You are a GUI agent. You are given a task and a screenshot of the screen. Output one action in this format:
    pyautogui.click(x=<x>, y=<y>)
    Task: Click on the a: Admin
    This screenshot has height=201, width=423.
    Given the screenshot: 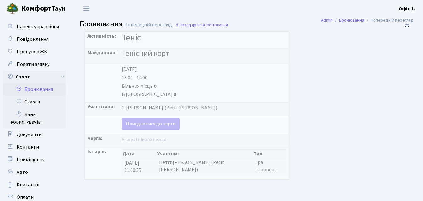 What is the action you would take?
    pyautogui.click(x=327, y=20)
    